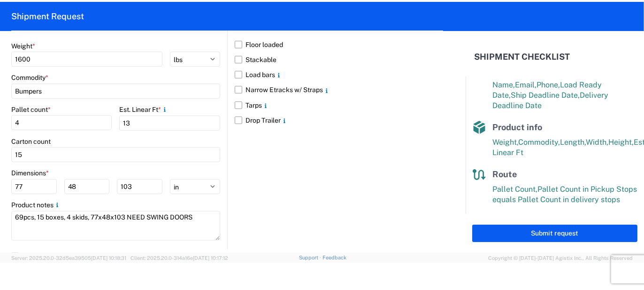 This screenshot has height=290, width=644. What do you see at coordinates (140, 187) in the screenshot?
I see `input: H` at bounding box center [140, 187].